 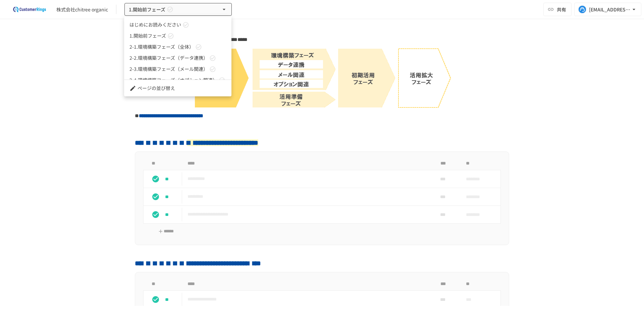 What do you see at coordinates (169, 58) in the screenshot?
I see `span: 2-2.環境構築フェーズ（データ連携）` at bounding box center [169, 58].